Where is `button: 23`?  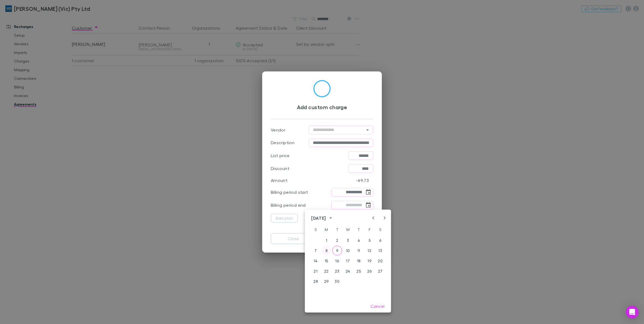 button: 23 is located at coordinates (337, 271).